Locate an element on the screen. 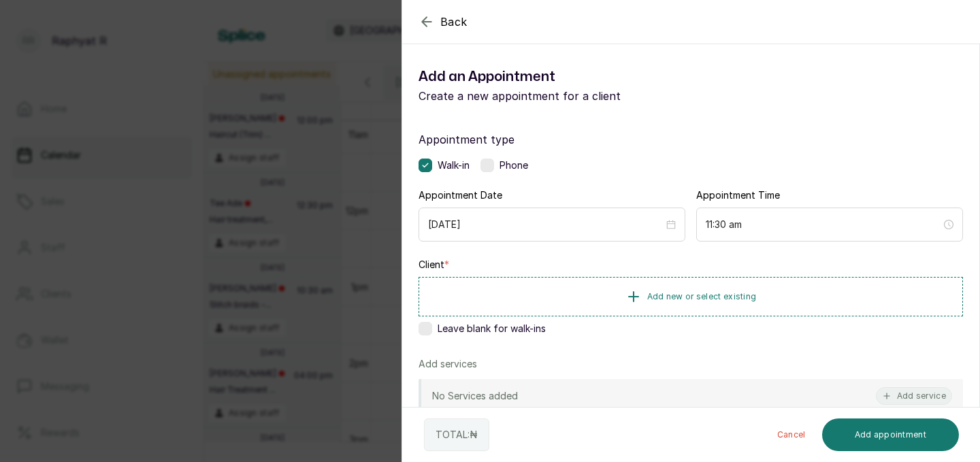  span: Add new or select existing is located at coordinates (701, 297).